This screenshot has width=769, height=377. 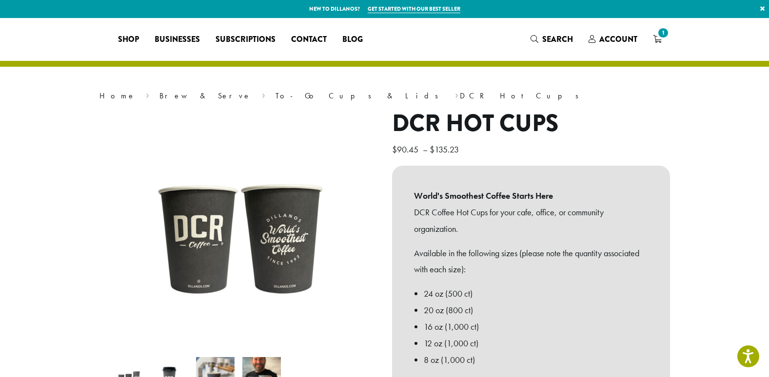 I want to click on li: 24 oz (500 ct), so click(x=536, y=294).